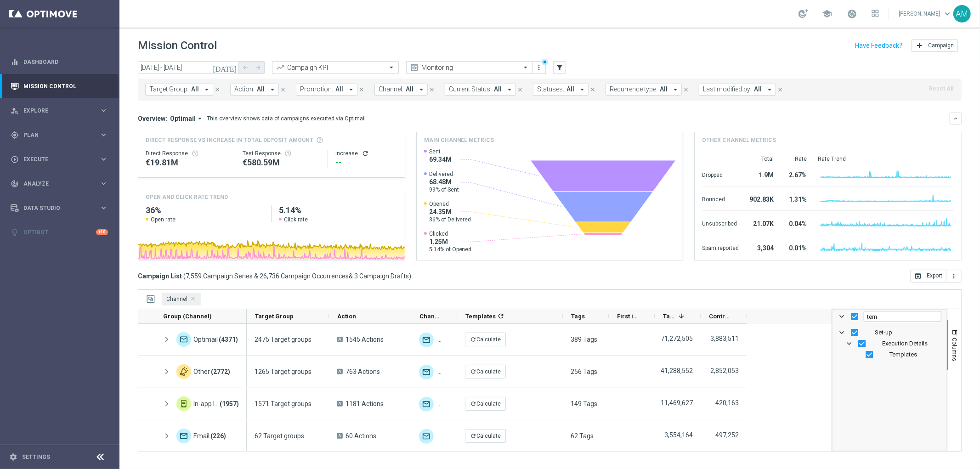 This screenshot has height=469, width=980. Describe the element at coordinates (59, 111) in the screenshot. I see `button: person_search Explore keyboard_arrow_right` at that location.